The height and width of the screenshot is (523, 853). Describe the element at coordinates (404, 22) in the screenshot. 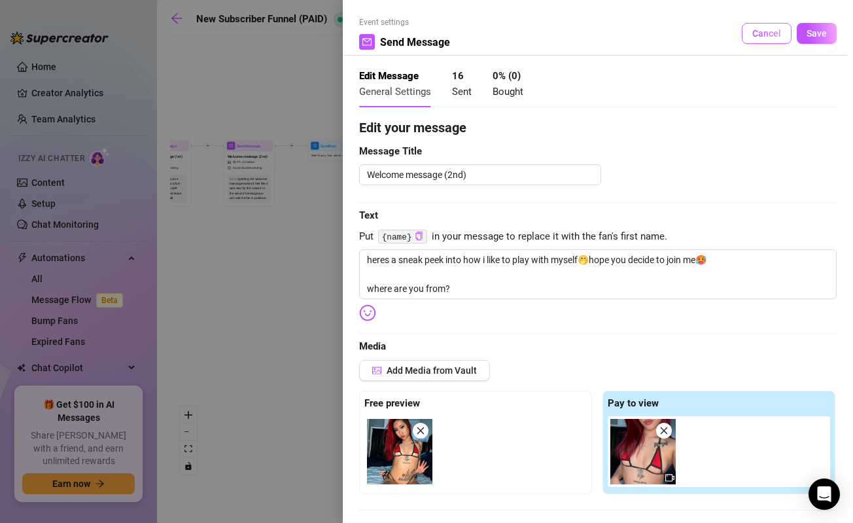

I see `span: Event settings` at that location.